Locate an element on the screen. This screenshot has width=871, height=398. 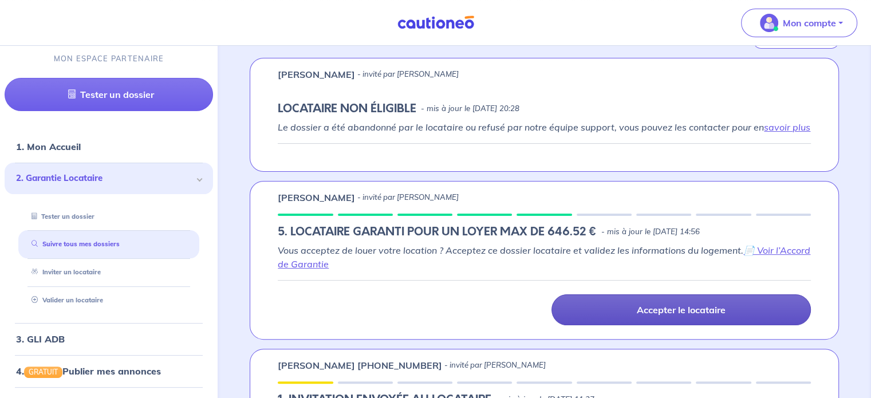
div: Tester un dossier is located at coordinates (109, 217).